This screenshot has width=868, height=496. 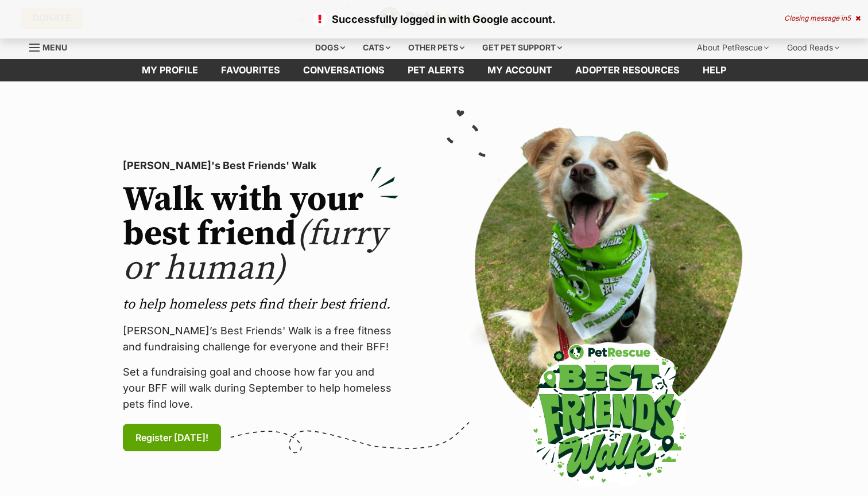 What do you see at coordinates (436, 70) in the screenshot?
I see `a: Pet alerts` at bounding box center [436, 70].